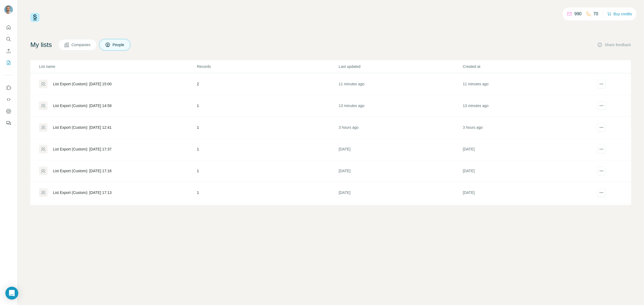  What do you see at coordinates (267, 67) in the screenshot?
I see `p: Records` at bounding box center [267, 67].